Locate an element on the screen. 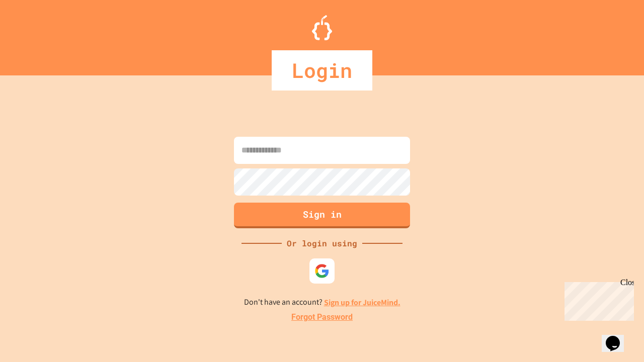  a: Sign up for JuiceMind. is located at coordinates (362, 302).